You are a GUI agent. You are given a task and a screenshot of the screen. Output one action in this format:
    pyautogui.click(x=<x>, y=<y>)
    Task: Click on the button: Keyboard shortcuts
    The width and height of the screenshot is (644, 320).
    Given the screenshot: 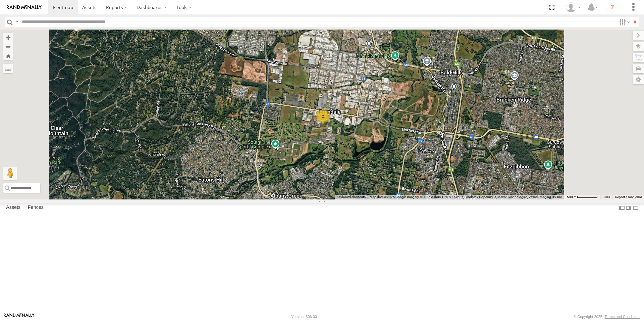 What is the action you would take?
    pyautogui.click(x=351, y=197)
    